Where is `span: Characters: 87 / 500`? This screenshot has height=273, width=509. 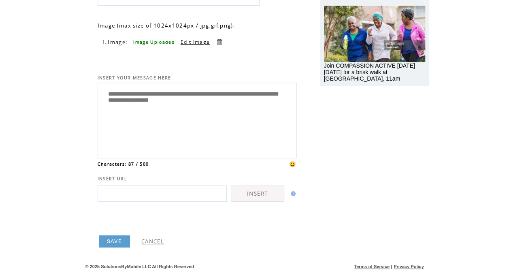 span: Characters: 87 / 500 is located at coordinates (123, 164).